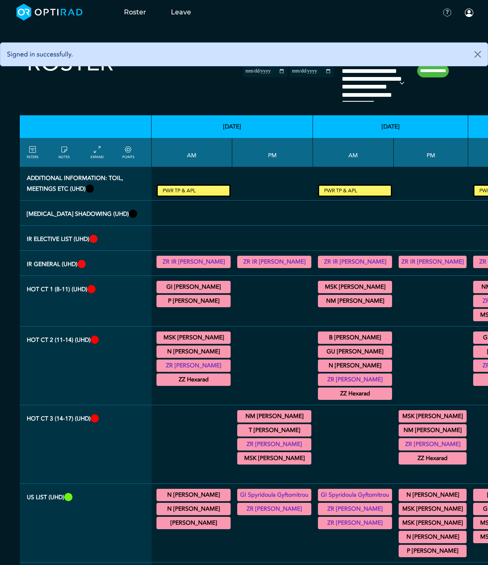 The height and width of the screenshot is (565, 488). Describe the element at coordinates (33, 152) in the screenshot. I see `a: FILTERS` at that location.